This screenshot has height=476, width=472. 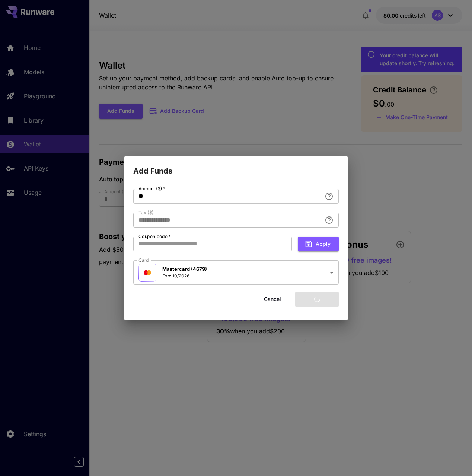 What do you see at coordinates (236, 166) in the screenshot?
I see `h2: Add Funds` at bounding box center [236, 166].